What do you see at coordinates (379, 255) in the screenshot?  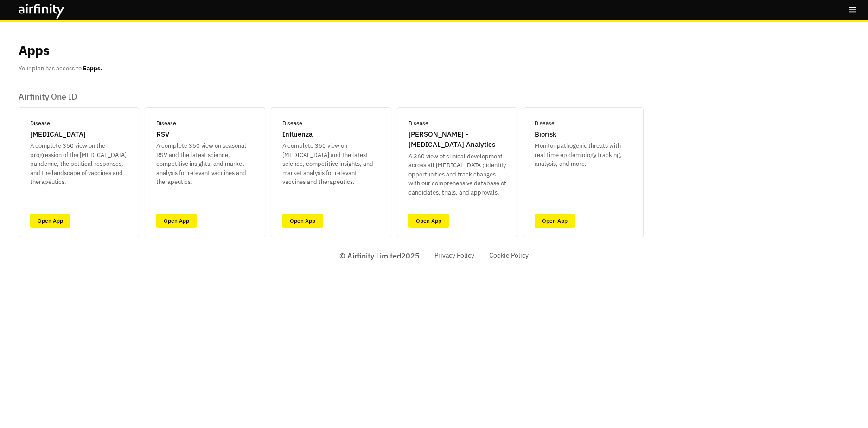 I see `p: © Airfinity Limited 2025` at bounding box center [379, 255].